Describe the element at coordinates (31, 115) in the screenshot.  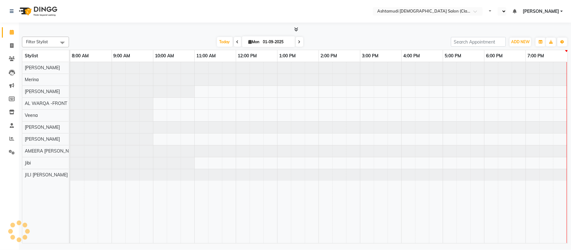
I see `span: Veena` at that location.